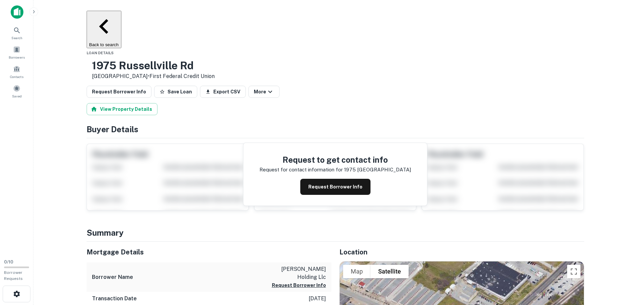 This screenshot has height=305, width=637. Describe the element at coordinates (462, 252) in the screenshot. I see `h5: Location` at that location.